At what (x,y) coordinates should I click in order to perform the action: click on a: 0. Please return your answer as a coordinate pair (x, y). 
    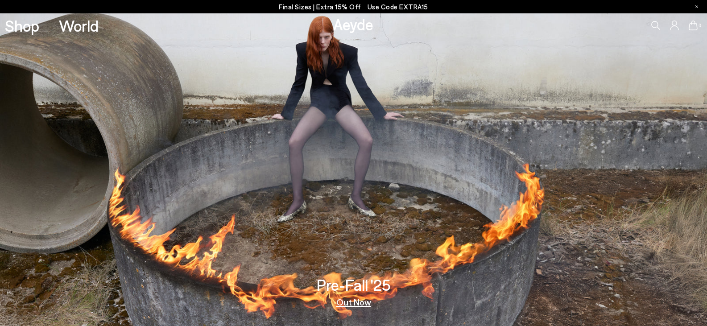
    Looking at the image, I should click on (693, 25).